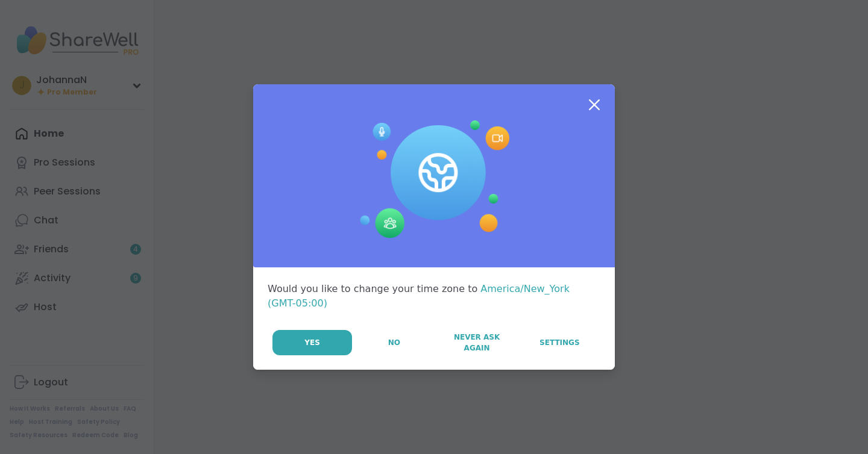 This screenshot has width=868, height=454. Describe the element at coordinates (476, 343) in the screenshot. I see `span: Never Ask Again` at that location.